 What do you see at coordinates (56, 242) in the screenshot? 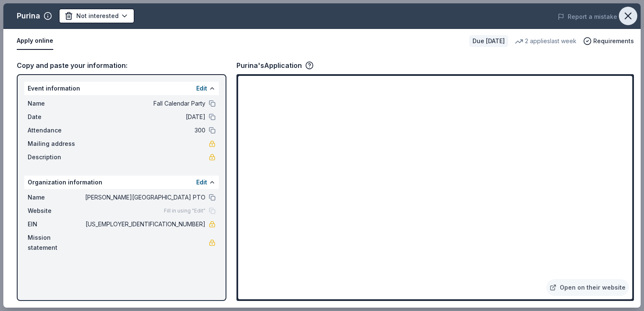
I see `span: Mission statement` at bounding box center [56, 242].